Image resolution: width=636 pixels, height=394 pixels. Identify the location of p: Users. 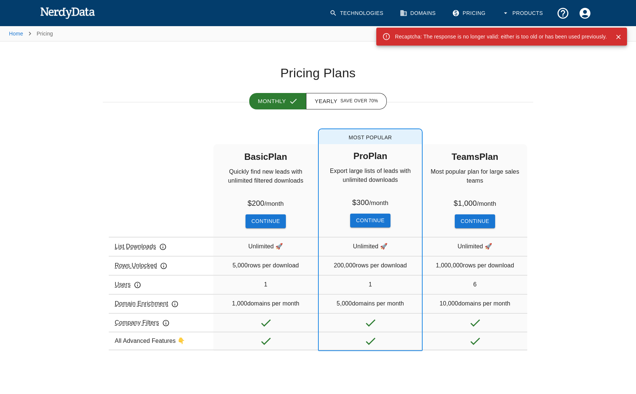
(128, 285).